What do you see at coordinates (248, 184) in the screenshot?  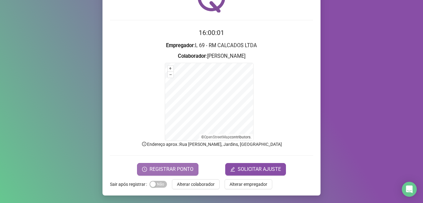 I see `button: Alterar empregador` at bounding box center [248, 184].